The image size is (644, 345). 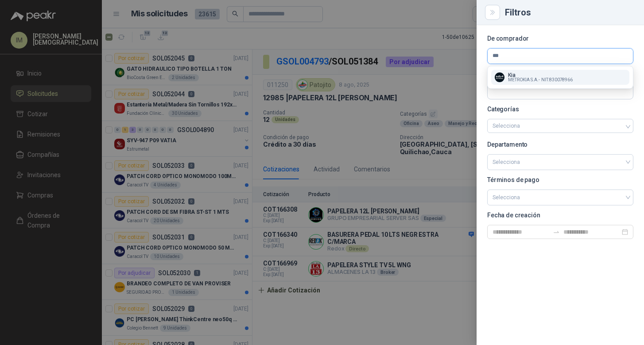 I want to click on p: De comprador, so click(x=560, y=38).